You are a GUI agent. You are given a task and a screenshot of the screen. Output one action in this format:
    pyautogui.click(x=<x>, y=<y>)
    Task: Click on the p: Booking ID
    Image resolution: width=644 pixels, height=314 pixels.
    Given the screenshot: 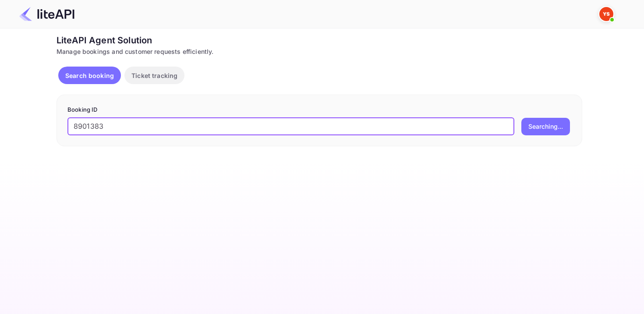 What is the action you would take?
    pyautogui.click(x=320, y=110)
    